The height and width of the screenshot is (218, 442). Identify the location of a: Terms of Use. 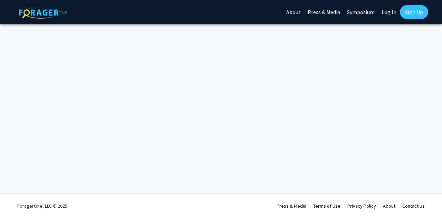
(327, 206).